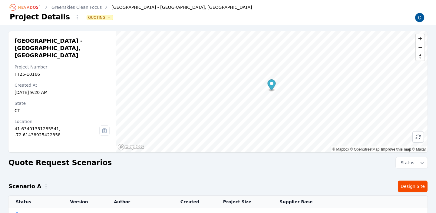  I want to click on div: CT, so click(62, 110).